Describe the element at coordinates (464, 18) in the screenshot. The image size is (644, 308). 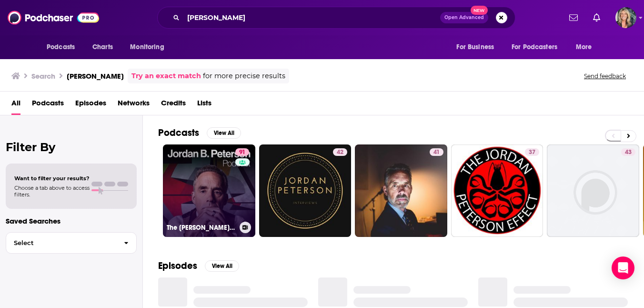
I see `button: Open AdvancedNew` at that location.